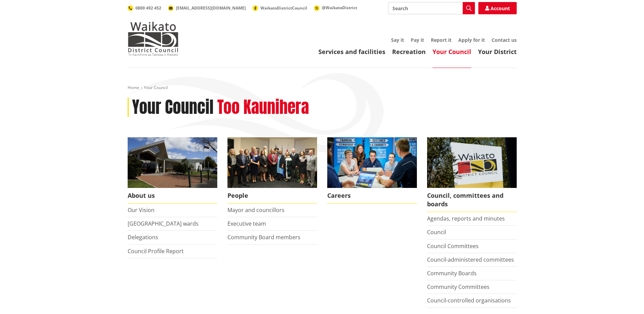 The image size is (644, 314). I want to click on a: Your District, so click(497, 52).